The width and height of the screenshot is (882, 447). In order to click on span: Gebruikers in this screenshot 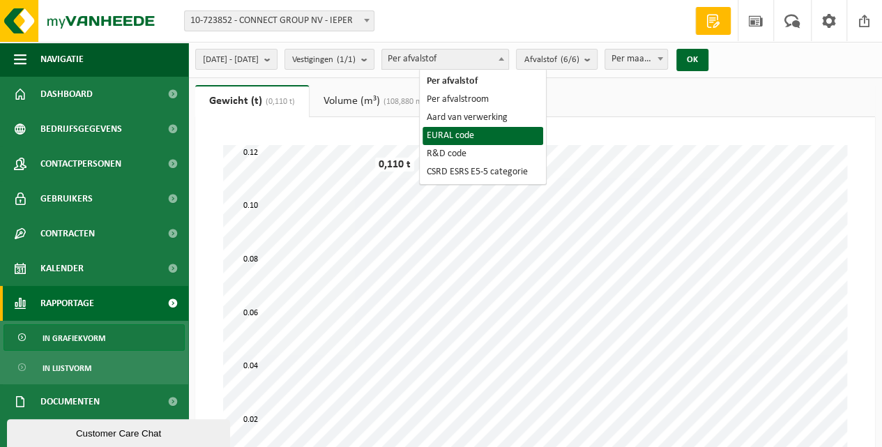, I will do `click(66, 199)`.